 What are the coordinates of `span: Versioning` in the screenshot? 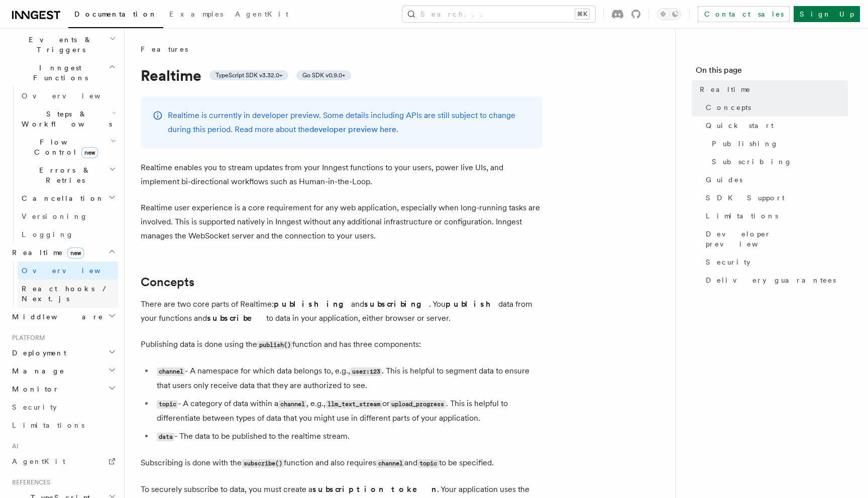 It's located at (55, 216).